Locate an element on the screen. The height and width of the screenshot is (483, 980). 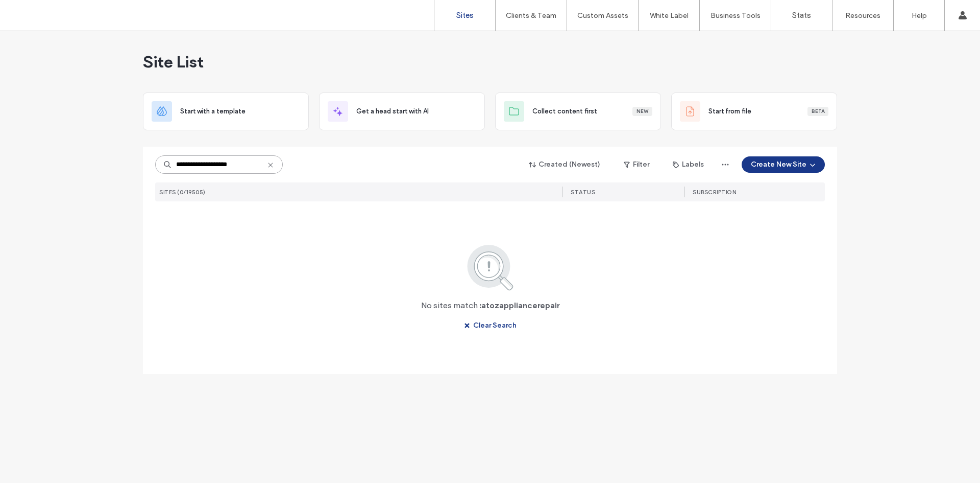
label: Sites is located at coordinates (465, 15).